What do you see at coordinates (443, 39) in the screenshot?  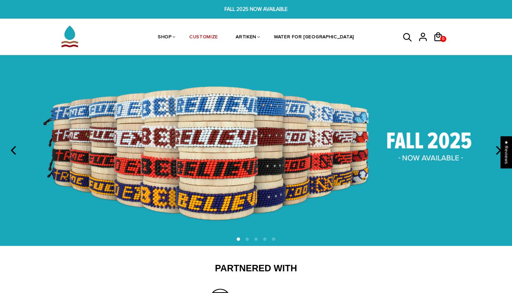 I see `span: 0` at bounding box center [443, 39].